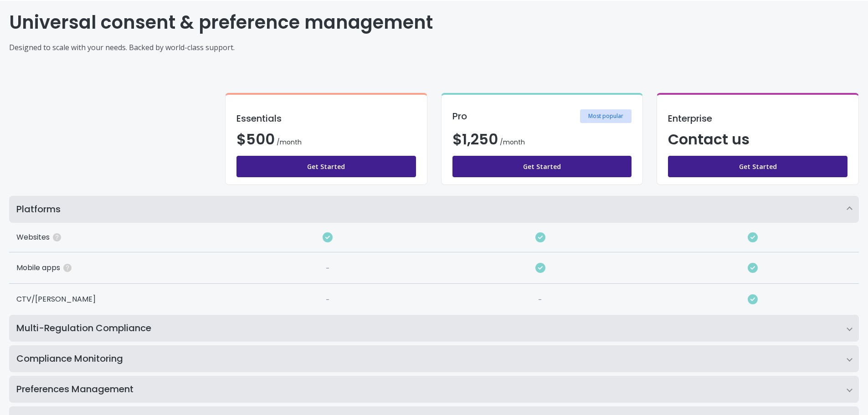 This screenshot has height=415, width=868. Describe the element at coordinates (434, 359) in the screenshot. I see `summary: Compliance Monitoring` at that location.